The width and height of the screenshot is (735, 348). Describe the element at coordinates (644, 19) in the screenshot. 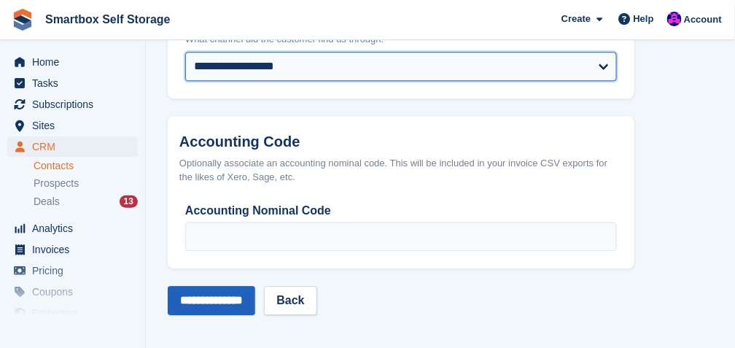

I see `span: Help` at that location.